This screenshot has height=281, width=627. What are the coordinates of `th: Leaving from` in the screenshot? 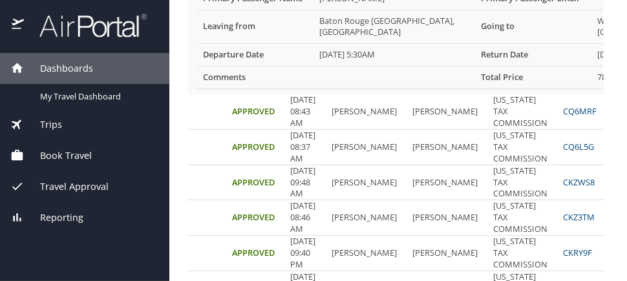 It's located at (256, 27).